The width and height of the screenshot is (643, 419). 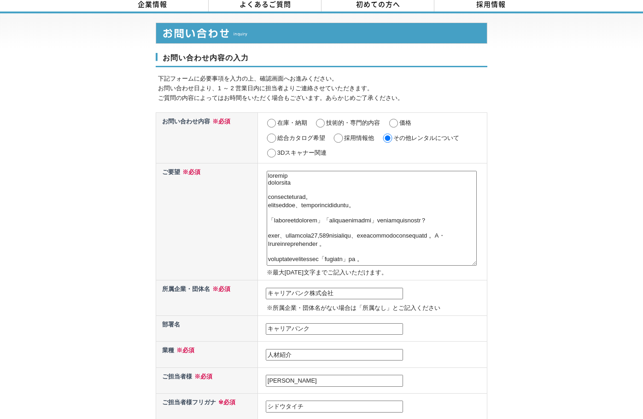 What do you see at coordinates (301, 138) in the screenshot?
I see `label: 総合カタログ希望` at bounding box center [301, 138].